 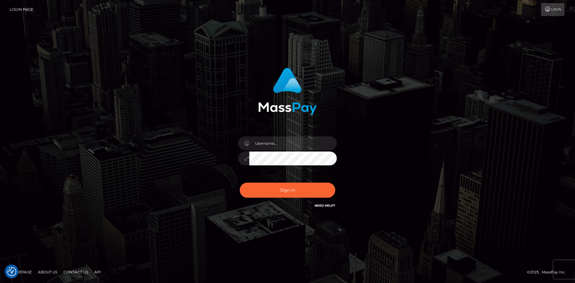 I want to click on img: Revisit consent button, so click(x=12, y=272).